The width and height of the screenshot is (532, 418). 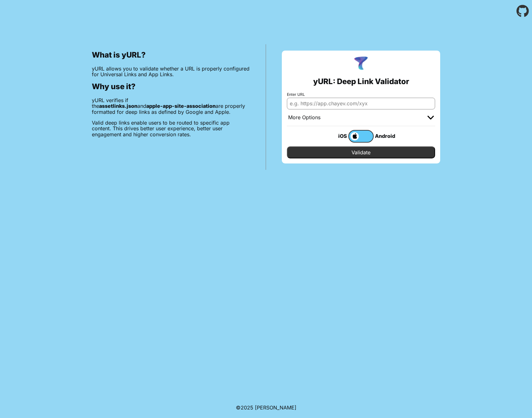 I want to click on p: yURL verifies if the and are properly formatted for deep links as defined by Google and Apple., so click(x=171, y=106).